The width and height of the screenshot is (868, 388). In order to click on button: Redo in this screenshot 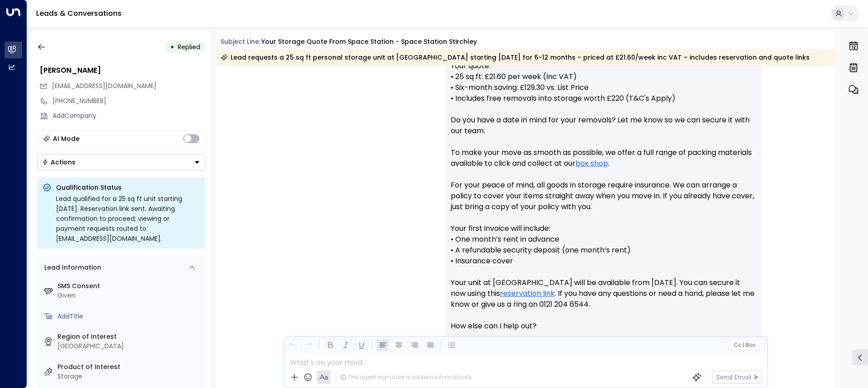, I will do `click(308, 345)`.